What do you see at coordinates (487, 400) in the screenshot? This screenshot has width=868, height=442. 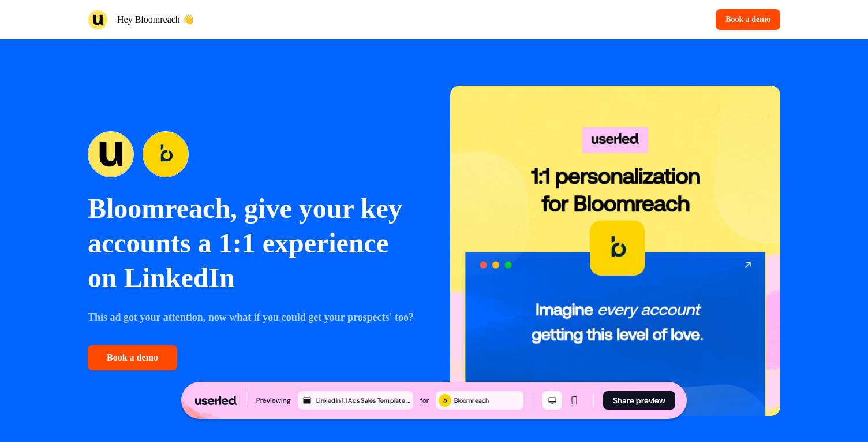 I see `div: Bloomreach` at bounding box center [487, 400].